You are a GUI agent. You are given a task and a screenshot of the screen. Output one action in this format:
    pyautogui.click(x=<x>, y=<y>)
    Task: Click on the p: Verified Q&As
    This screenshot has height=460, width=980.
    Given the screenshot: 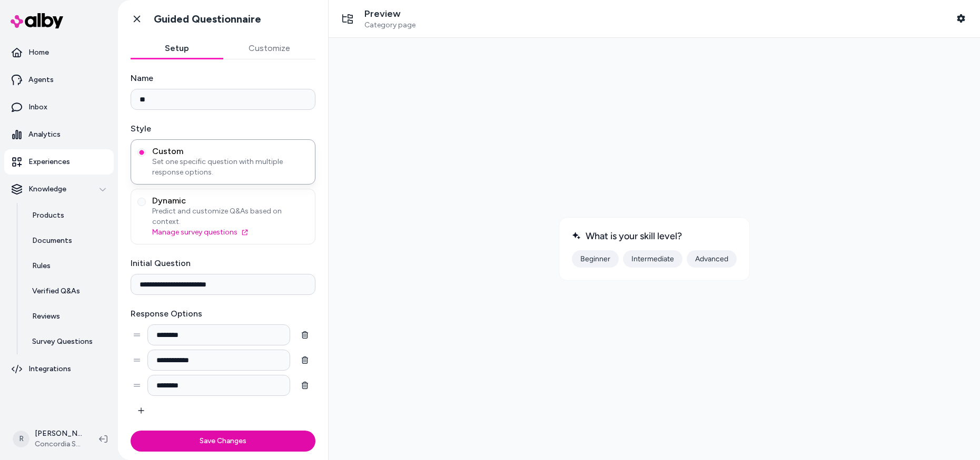 What is the action you would take?
    pyautogui.click(x=56, y=291)
    